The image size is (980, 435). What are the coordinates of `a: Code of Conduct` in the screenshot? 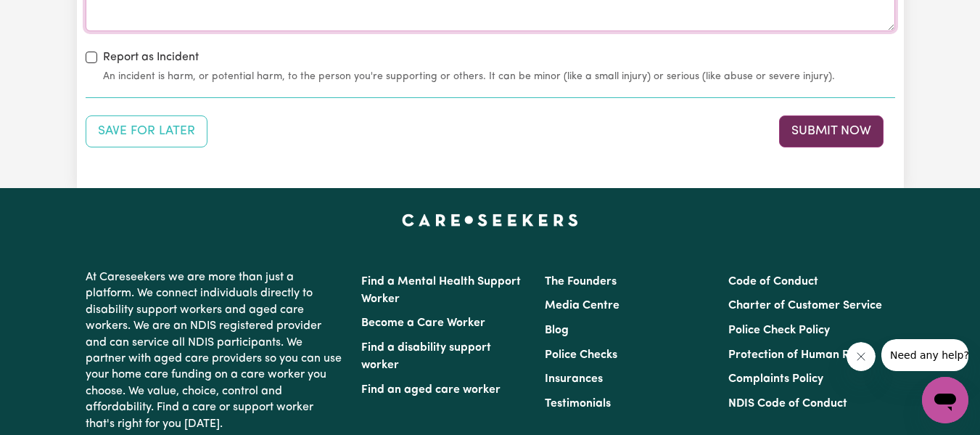 It's located at (774, 282).